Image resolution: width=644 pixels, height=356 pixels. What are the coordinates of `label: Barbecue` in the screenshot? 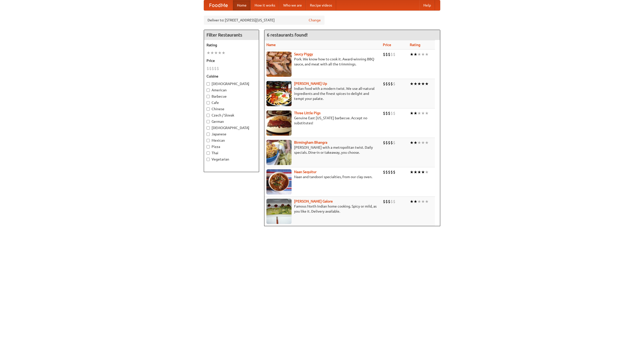 It's located at (231, 96).